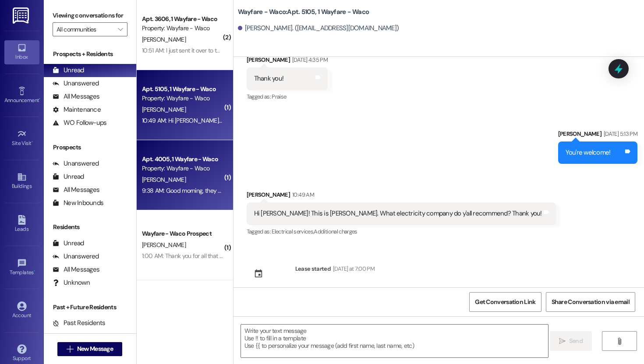  I want to click on button: Get Conversation Link, so click(505, 302).